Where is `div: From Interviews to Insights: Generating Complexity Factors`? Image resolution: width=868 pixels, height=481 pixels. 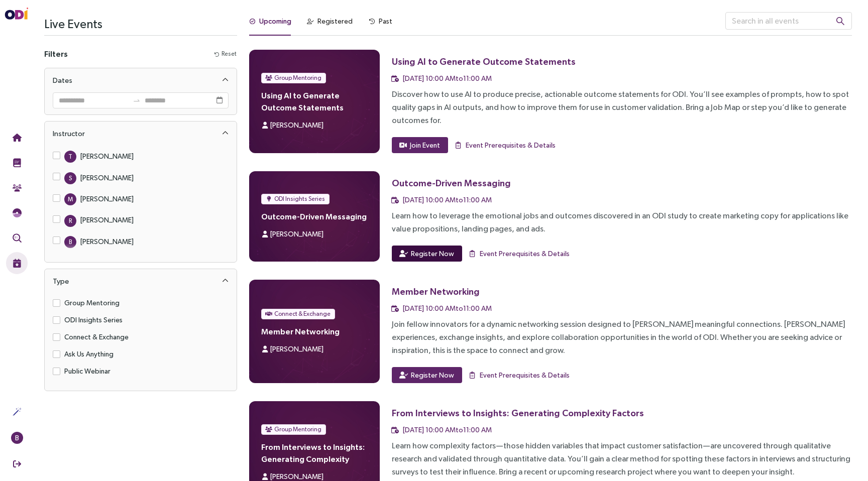 div: From Interviews to Insights: Generating Complexity Factors is located at coordinates (518, 413).